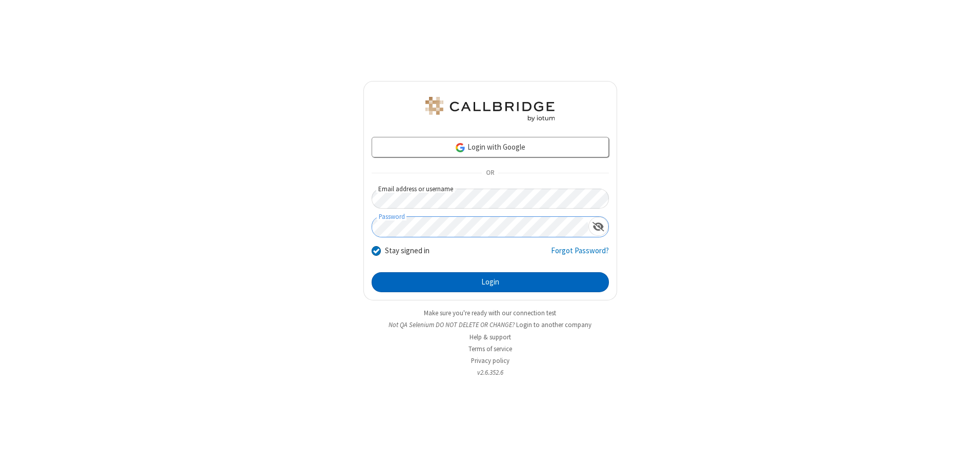  I want to click on input: Email address or username, so click(490, 198).